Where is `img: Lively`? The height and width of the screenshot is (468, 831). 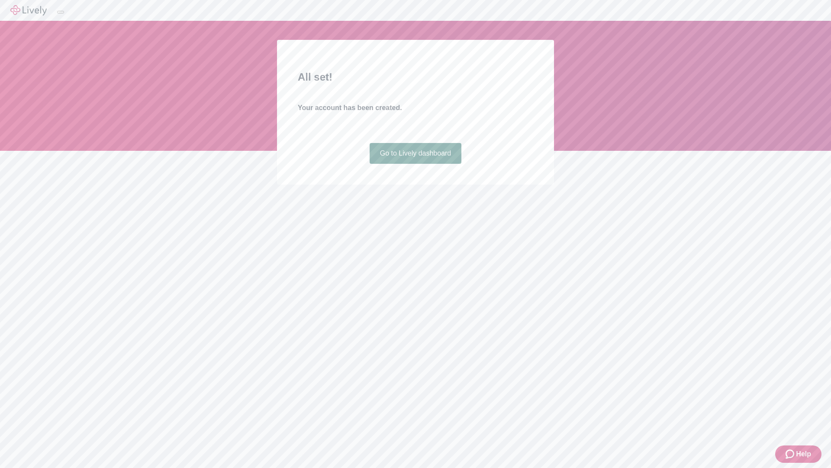 img: Lively is located at coordinates (29, 10).